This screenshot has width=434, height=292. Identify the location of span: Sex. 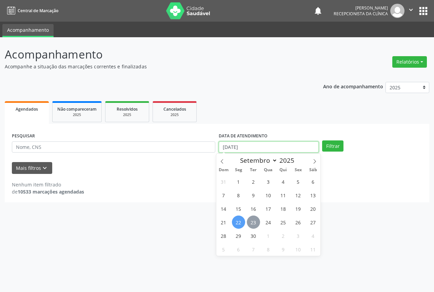
(298, 170).